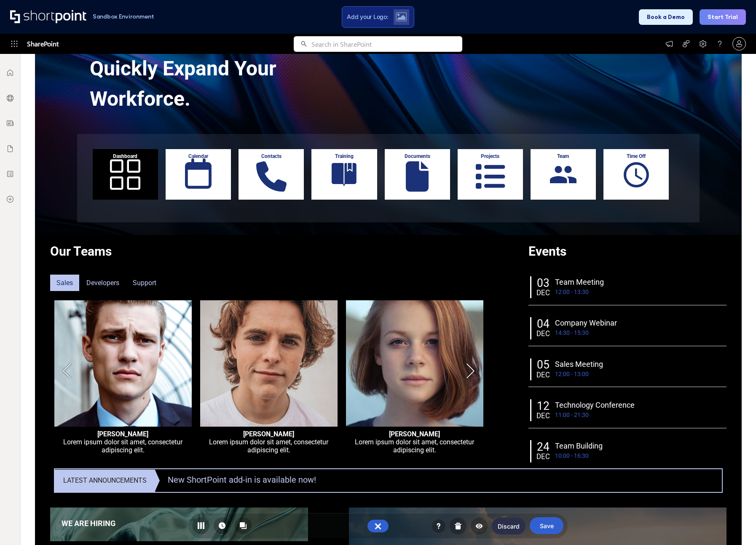 This screenshot has width=756, height=545. Describe the element at coordinates (735, 524) in the screenshot. I see `div: Chat Widget` at that location.